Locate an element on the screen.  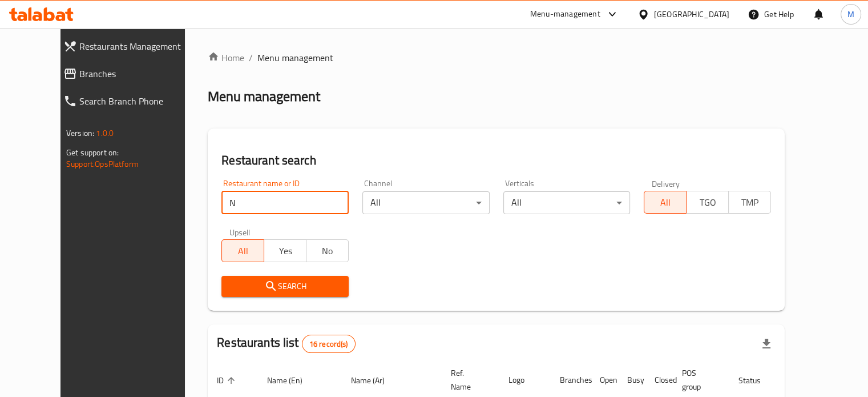
label: Delivery is located at coordinates (666, 183).